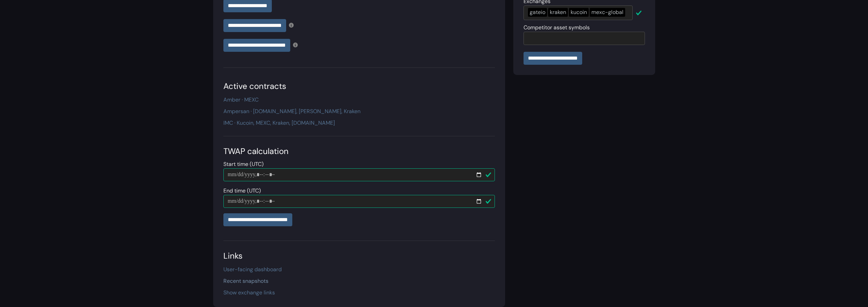 The width and height of the screenshot is (868, 307). Describe the element at coordinates (359, 256) in the screenshot. I see `div: Links` at that location.